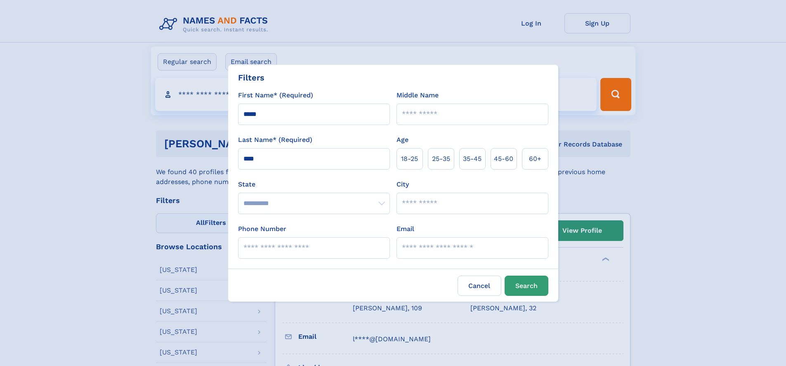 This screenshot has height=366, width=786. Describe the element at coordinates (418, 95) in the screenshot. I see `label: Middle Name` at that location.